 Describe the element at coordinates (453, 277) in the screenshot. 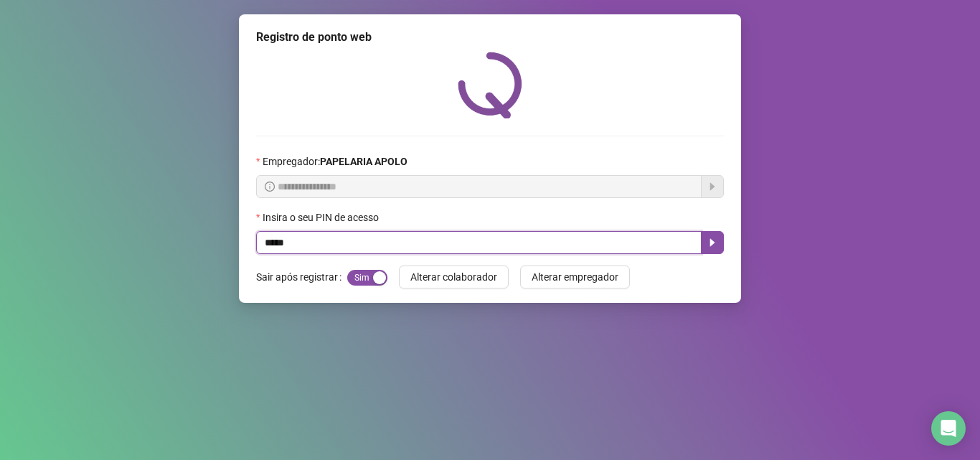

I see `span: Alterar colaborador` at that location.